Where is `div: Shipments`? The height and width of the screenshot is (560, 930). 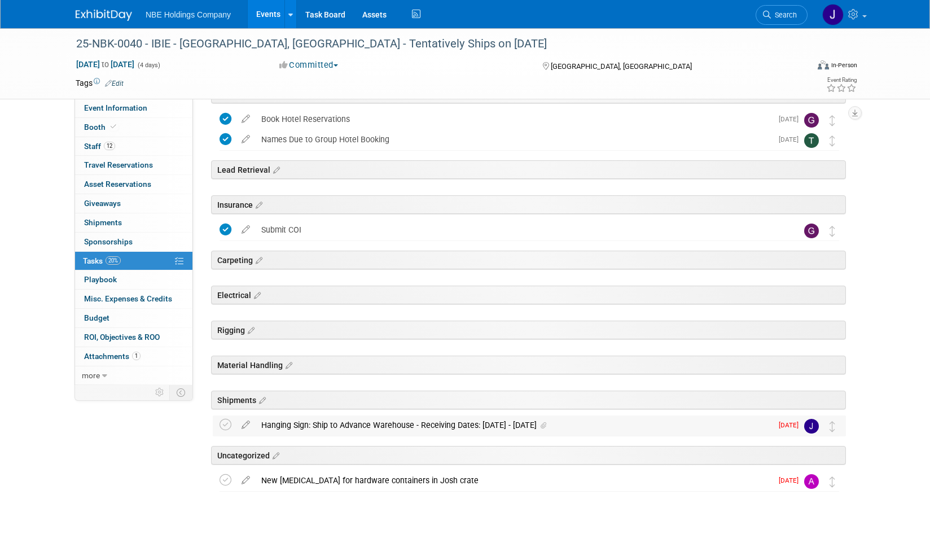 div: Shipments is located at coordinates (528, 400).